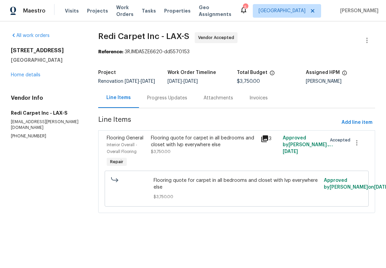 The image size is (386, 268). What do you see at coordinates (272, 75) in the screenshot?
I see `span: The total cost of line items that have been proposed by Opendoor. This sum includes line items th...` at bounding box center [272, 75].